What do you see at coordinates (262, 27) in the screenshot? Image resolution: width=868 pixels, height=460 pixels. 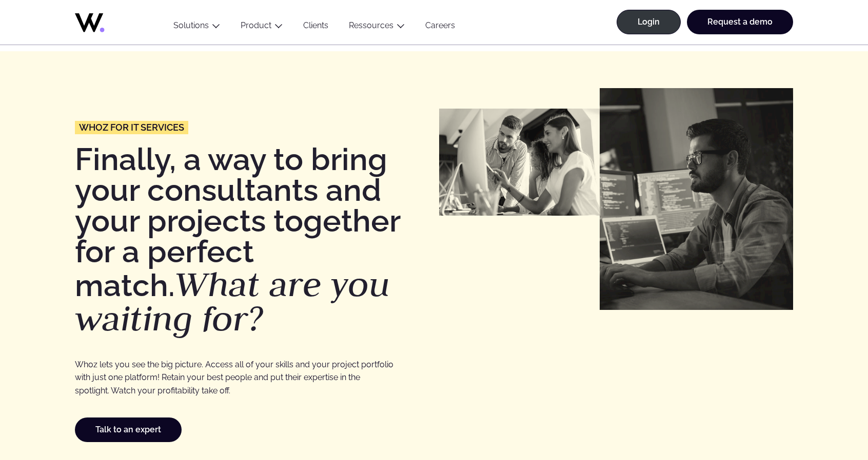 I see `button: Product` at bounding box center [262, 27].